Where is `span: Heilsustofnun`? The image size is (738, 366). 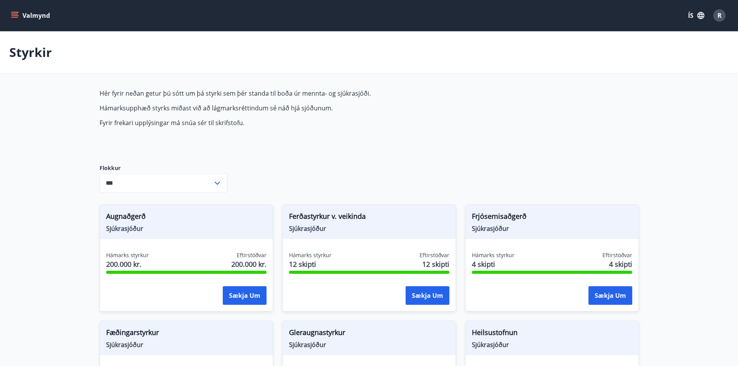 span: Heilsustofnun is located at coordinates (552, 334).